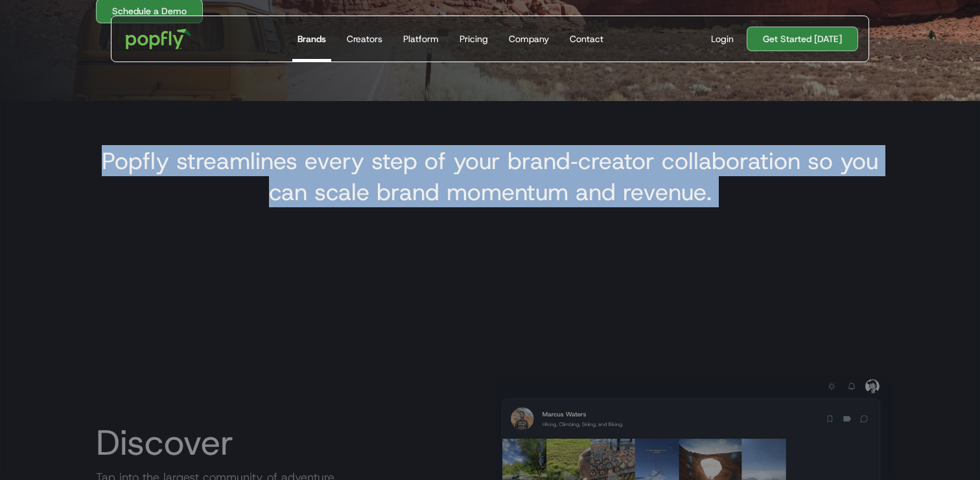 Image resolution: width=980 pixels, height=480 pixels. Describe the element at coordinates (529, 39) in the screenshot. I see `a: Company` at that location.